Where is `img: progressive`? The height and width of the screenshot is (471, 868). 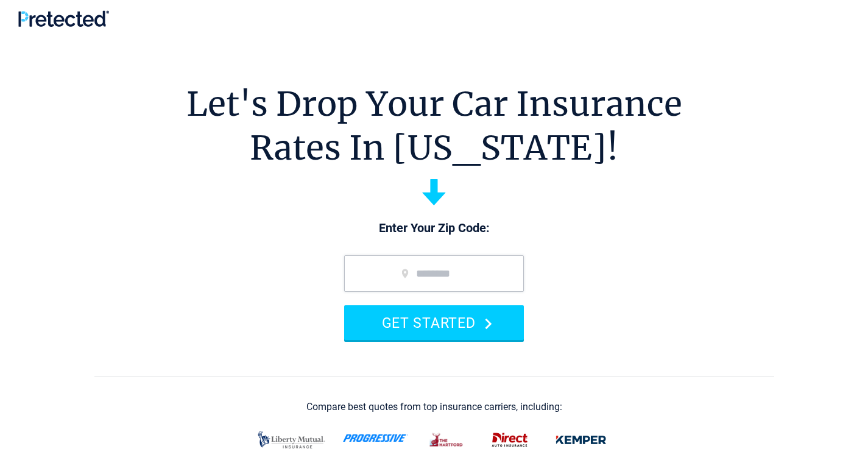
img: progressive is located at coordinates (375, 438).